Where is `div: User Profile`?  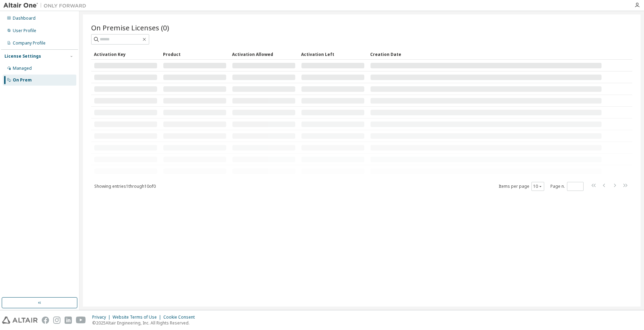
div: User Profile is located at coordinates (25, 31).